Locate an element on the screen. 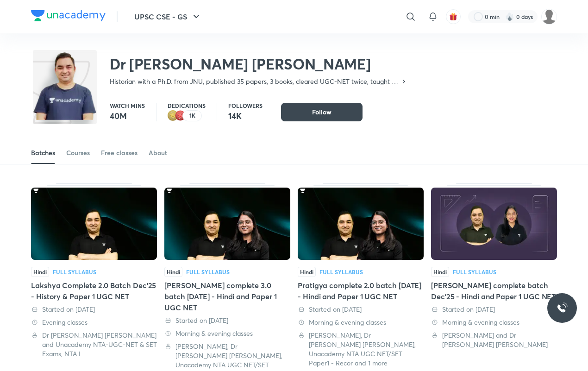 The width and height of the screenshot is (588, 371). a: Free classes is located at coordinates (119, 153).